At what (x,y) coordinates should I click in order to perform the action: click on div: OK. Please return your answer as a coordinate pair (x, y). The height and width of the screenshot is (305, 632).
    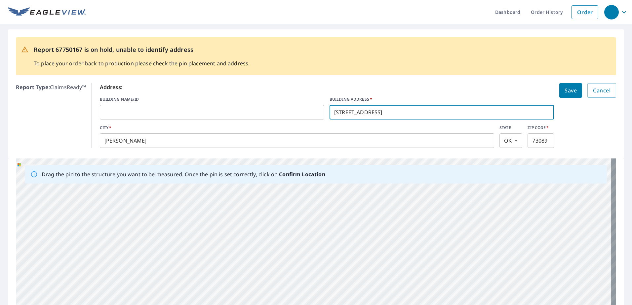
    Looking at the image, I should click on (511, 141).